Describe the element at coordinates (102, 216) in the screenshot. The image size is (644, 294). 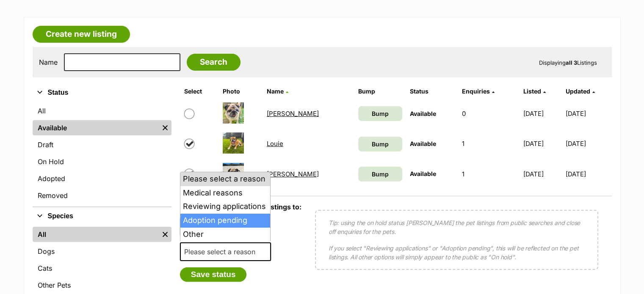
I see `button: Species` at that location.